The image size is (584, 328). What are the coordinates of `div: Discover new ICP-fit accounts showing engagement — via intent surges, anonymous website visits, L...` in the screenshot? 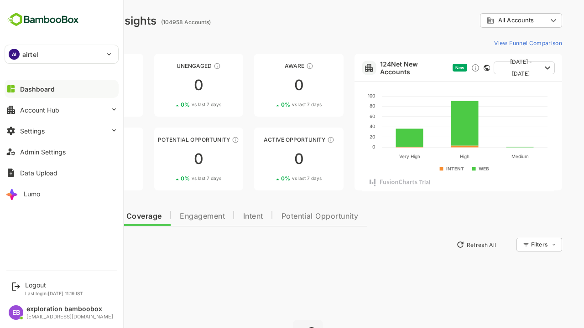 It's located at (443, 68).